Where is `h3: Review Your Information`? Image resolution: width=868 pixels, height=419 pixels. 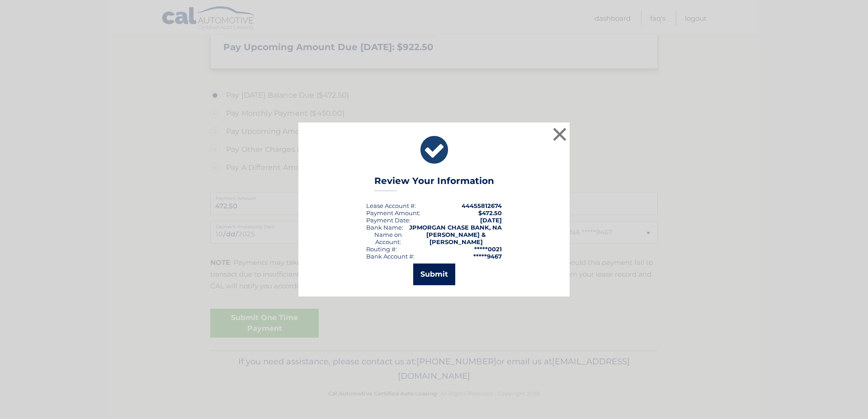
h3: Review Your Information is located at coordinates (434, 183).